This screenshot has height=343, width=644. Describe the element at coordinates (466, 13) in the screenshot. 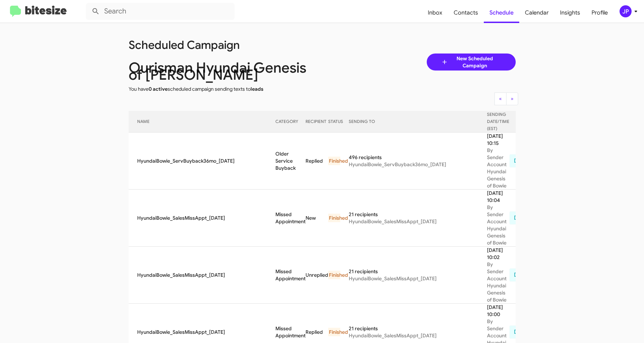

I see `a: Contacts` at that location.